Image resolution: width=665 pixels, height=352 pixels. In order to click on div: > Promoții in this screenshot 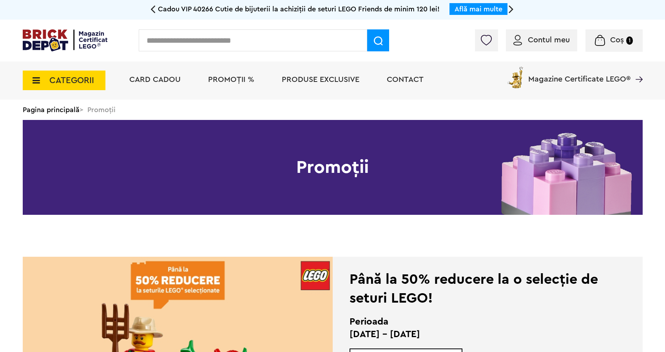, I will do `click(332, 110)`.